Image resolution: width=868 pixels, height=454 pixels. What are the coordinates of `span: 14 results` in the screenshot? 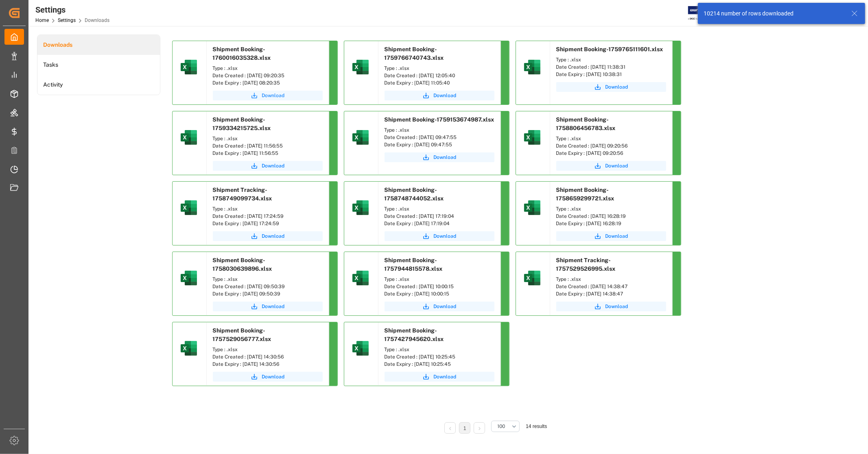 It's located at (537, 426).